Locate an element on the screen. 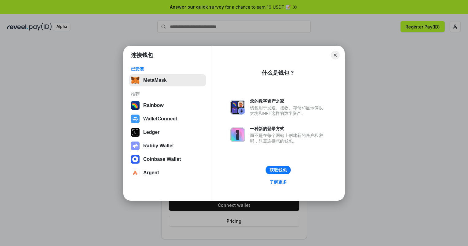 Image resolution: width=468 pixels, height=246 pixels. div: Rainbow is located at coordinates (153, 105).